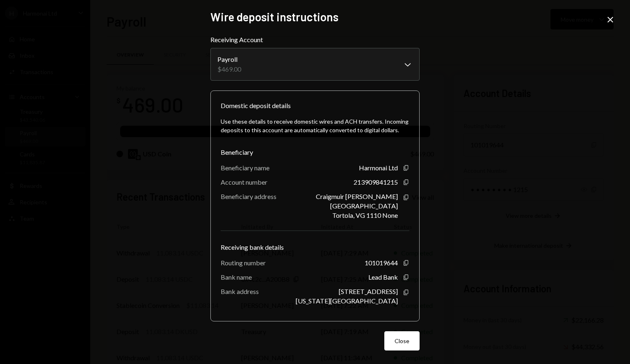 The width and height of the screenshot is (630, 364). I want to click on div: Beneficiary, so click(315, 152).